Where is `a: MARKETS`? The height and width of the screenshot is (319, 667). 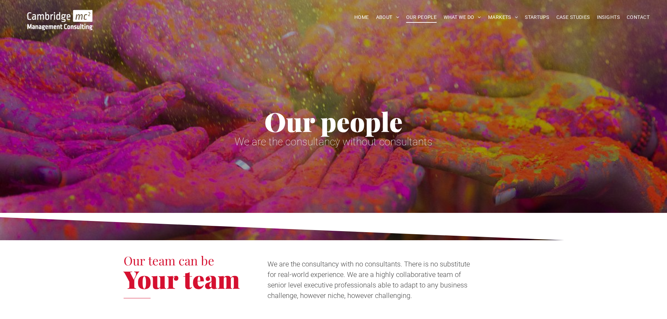
a: MARKETS is located at coordinates (503, 17).